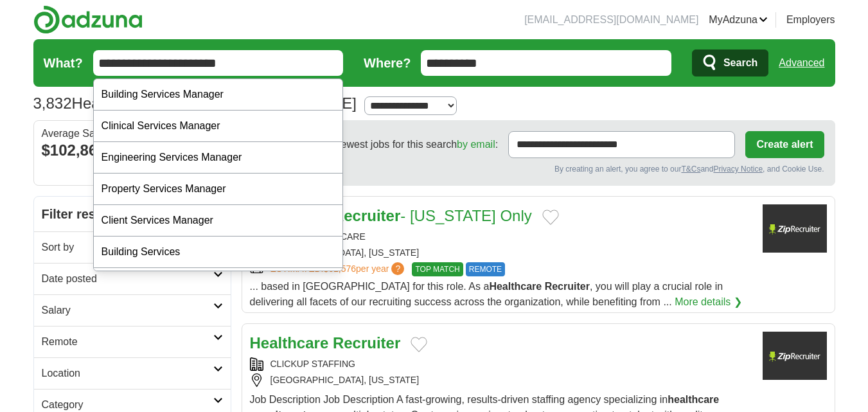 This screenshot has height=412, width=868. Describe the element at coordinates (63, 63) in the screenshot. I see `label: What?` at that location.